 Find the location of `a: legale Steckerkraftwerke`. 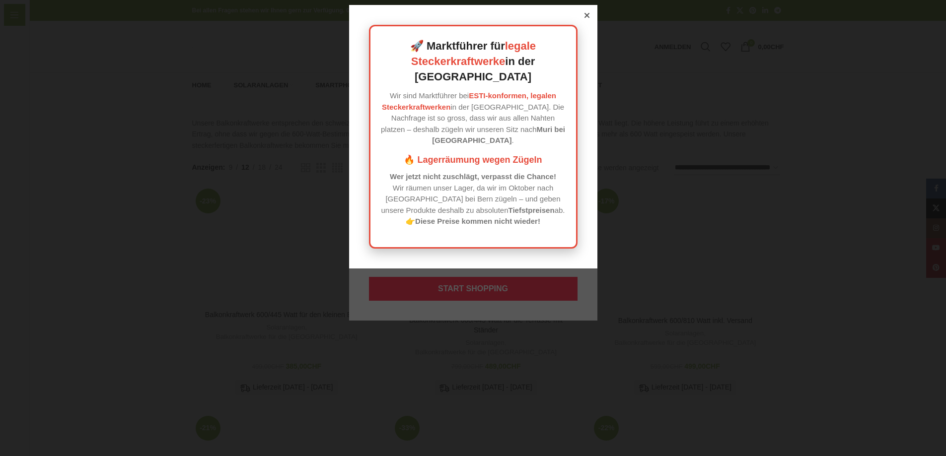

a: legale Steckerkraftwerke is located at coordinates (473, 54).